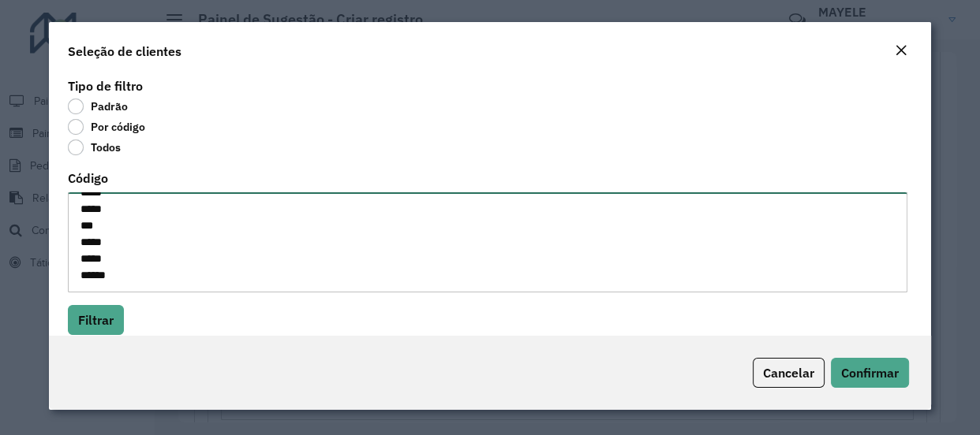  Describe the element at coordinates (106, 127) in the screenshot. I see `label: Por código` at that location.